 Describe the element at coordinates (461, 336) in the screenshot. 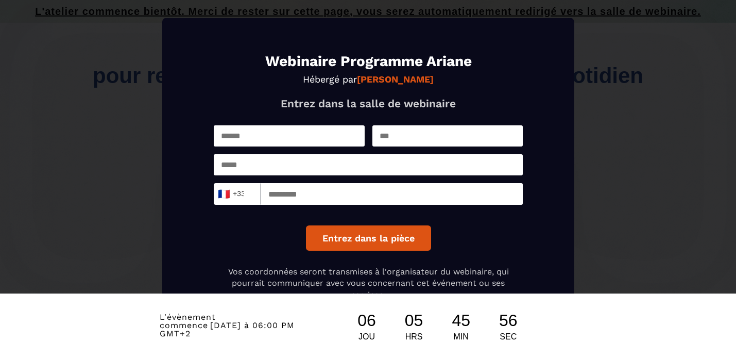

I see `div: MIN` at that location.